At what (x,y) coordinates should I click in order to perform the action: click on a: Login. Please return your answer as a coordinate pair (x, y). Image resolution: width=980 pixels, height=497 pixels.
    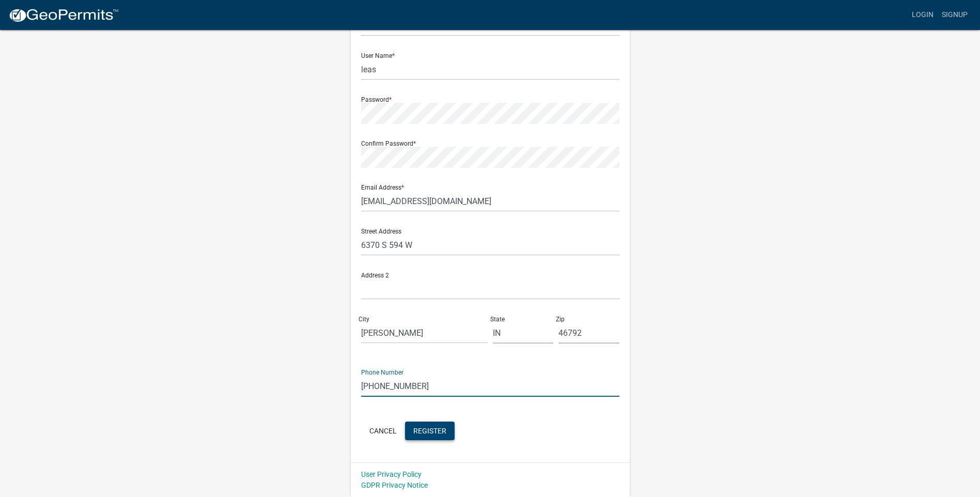
    Looking at the image, I should click on (923, 15).